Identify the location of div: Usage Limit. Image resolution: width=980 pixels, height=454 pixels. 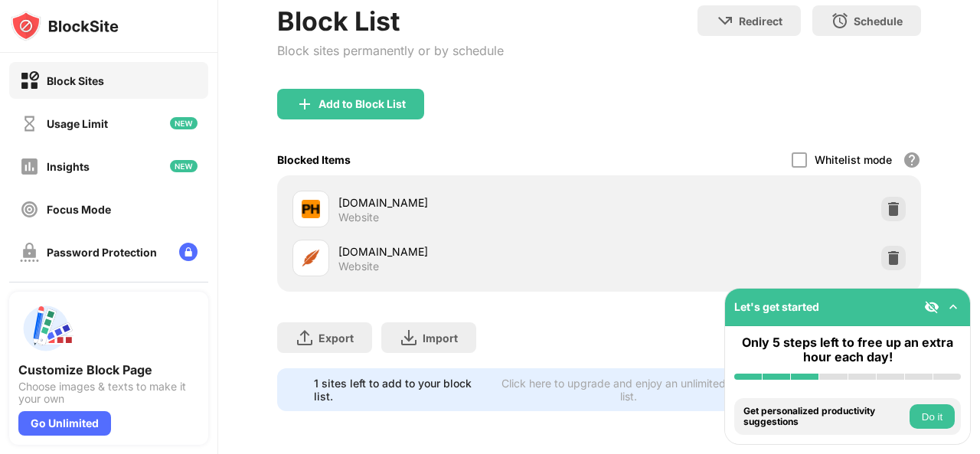
(77, 124).